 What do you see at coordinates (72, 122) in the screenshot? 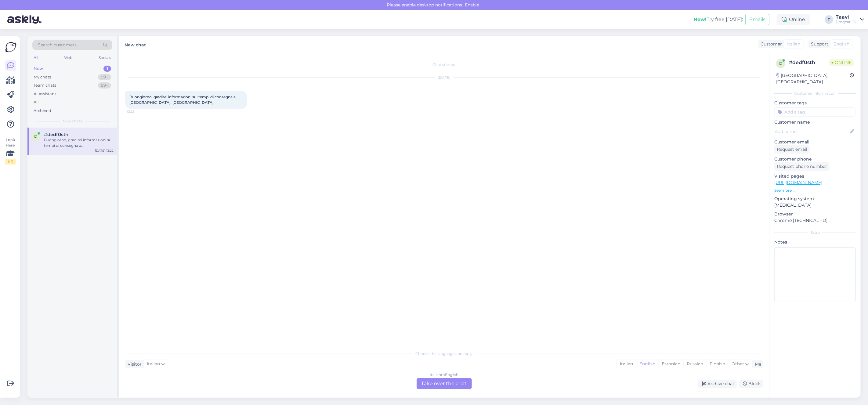
I see `span: New chats` at bounding box center [72, 122].